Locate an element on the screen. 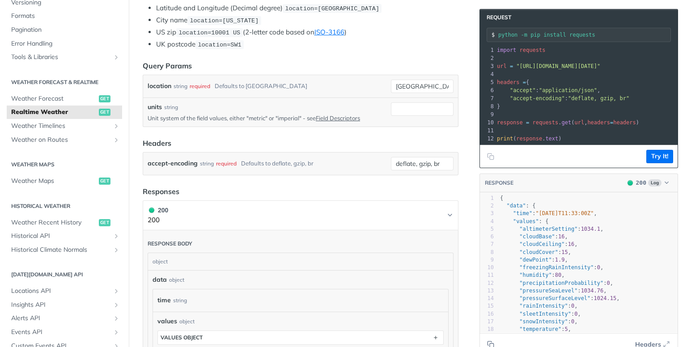  span: data is located at coordinates (160, 280).